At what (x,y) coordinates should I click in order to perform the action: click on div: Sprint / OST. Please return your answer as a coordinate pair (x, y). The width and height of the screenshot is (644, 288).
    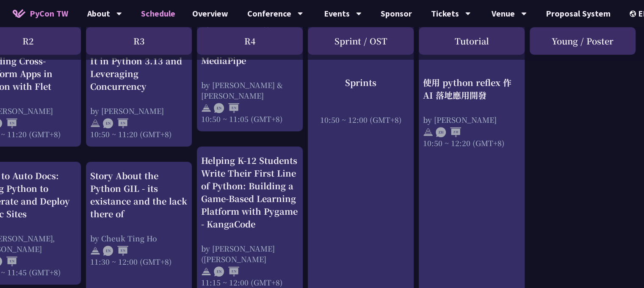
    Looking at the image, I should click on (361, 40).